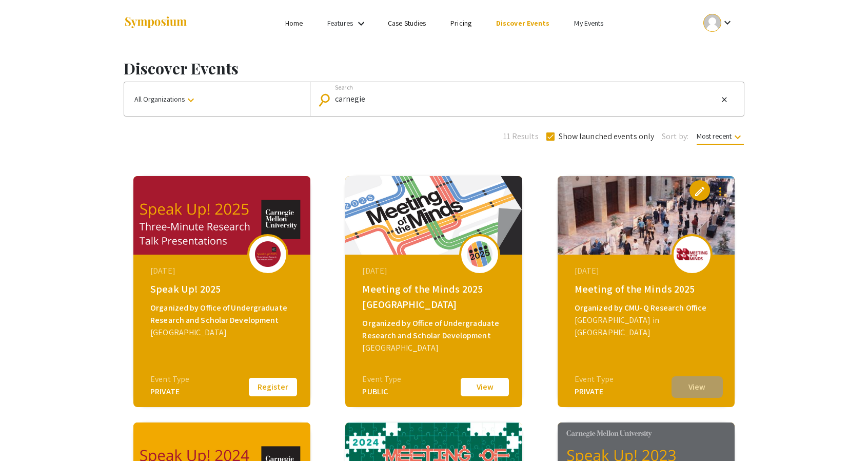 The width and height of the screenshot is (868, 461). What do you see at coordinates (675, 136) in the screenshot?
I see `span: Sort by:` at bounding box center [675, 136].